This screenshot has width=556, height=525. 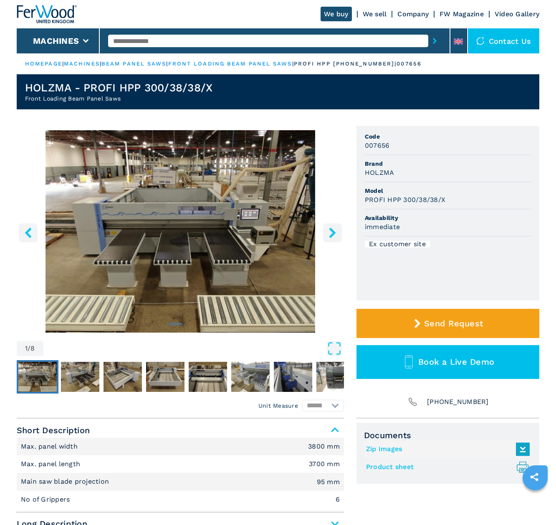 I want to click on a: Video Gallery, so click(x=517, y=14).